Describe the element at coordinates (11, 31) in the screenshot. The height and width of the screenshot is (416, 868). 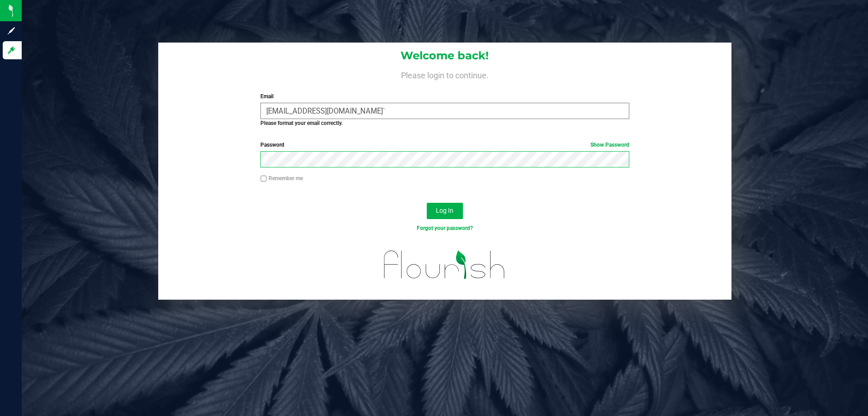
I see `inline-svg: Sign up` at that location.